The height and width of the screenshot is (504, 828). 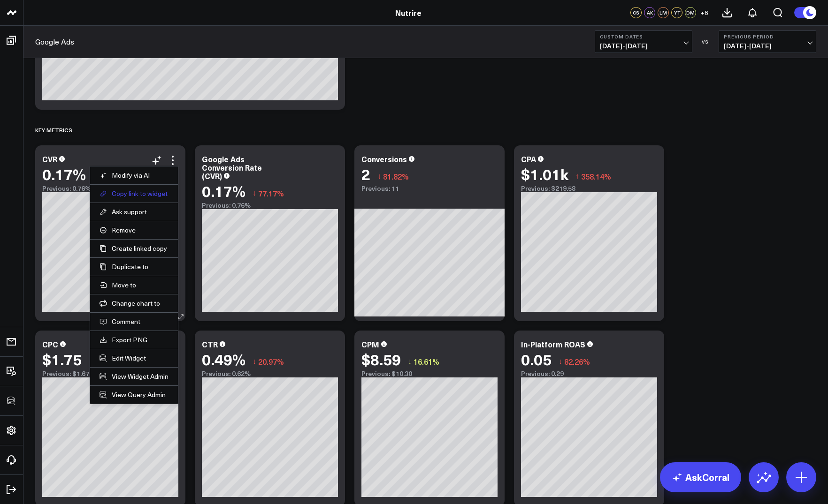 What do you see at coordinates (690, 13) in the screenshot?
I see `div: DM` at bounding box center [690, 13].